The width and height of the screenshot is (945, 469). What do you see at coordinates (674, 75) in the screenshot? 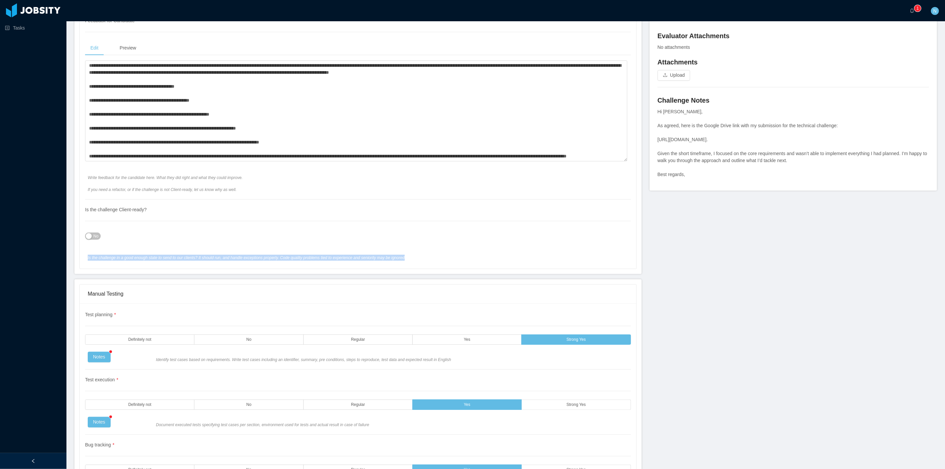
I see `button: icon: uploadUpload` at bounding box center [674, 75].